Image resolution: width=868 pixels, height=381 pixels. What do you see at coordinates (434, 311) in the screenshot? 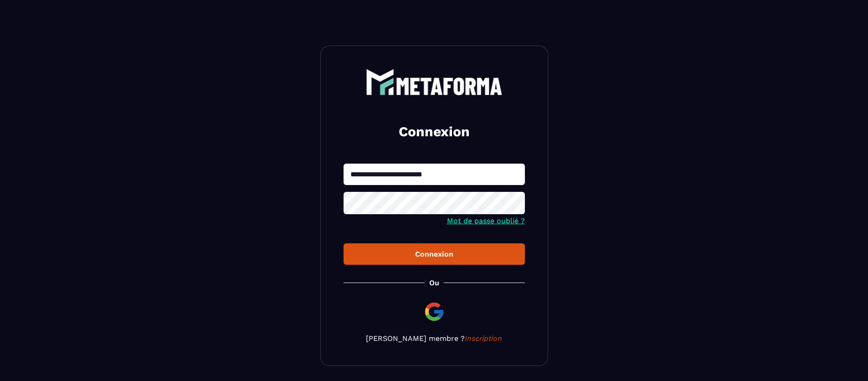
I see `img: google` at bounding box center [434, 311].